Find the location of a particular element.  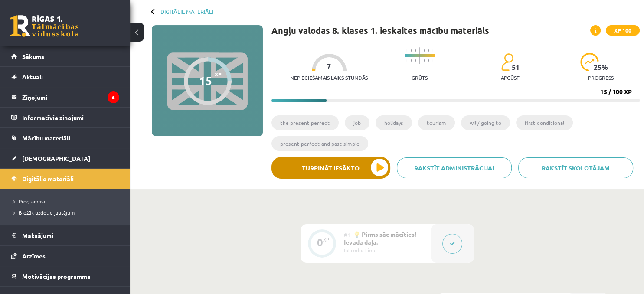

legend: Maksājumi is located at coordinates (71, 236).